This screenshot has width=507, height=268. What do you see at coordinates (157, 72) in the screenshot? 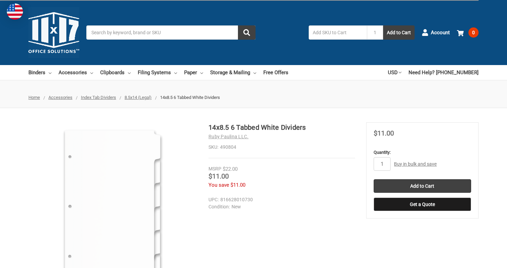
I see `a: Filing Systems` at bounding box center [157, 72].